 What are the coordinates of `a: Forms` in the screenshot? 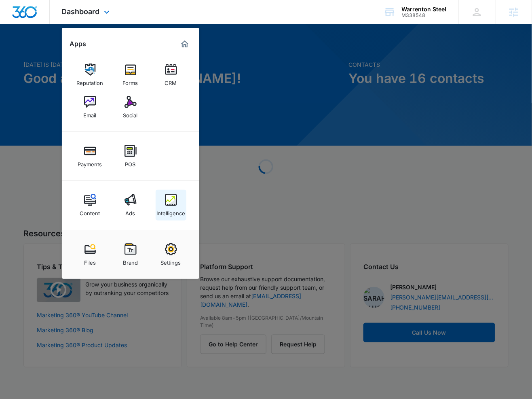 It's located at (130, 75).